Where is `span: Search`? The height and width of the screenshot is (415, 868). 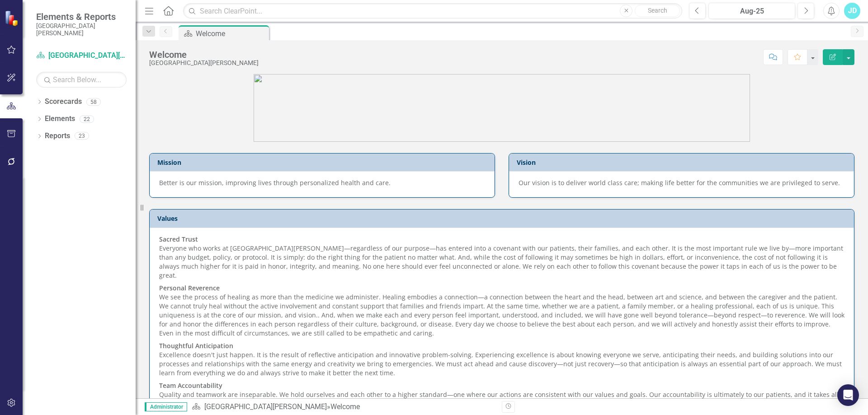
span: Search is located at coordinates (657, 10).